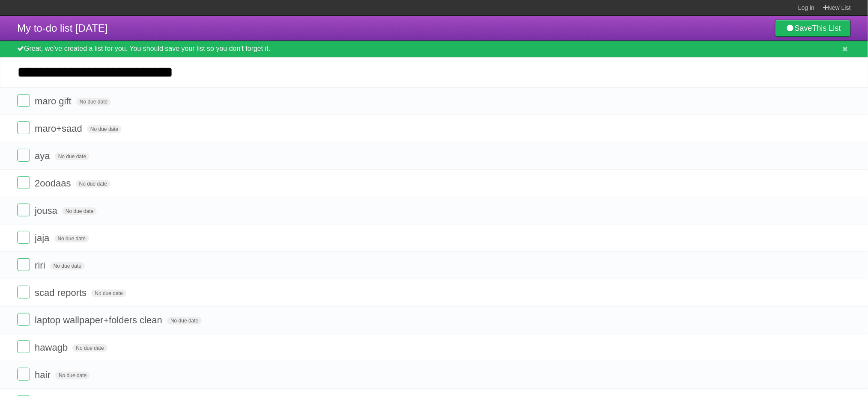 The image size is (868, 396). What do you see at coordinates (53, 183) in the screenshot?
I see `span: 2oodaas` at bounding box center [53, 183].